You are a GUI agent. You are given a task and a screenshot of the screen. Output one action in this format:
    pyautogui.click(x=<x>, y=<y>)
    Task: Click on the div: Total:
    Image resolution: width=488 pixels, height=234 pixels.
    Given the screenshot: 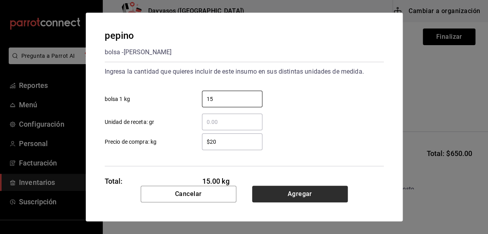 What is the action you would take?
    pyautogui.click(x=114, y=181)
    